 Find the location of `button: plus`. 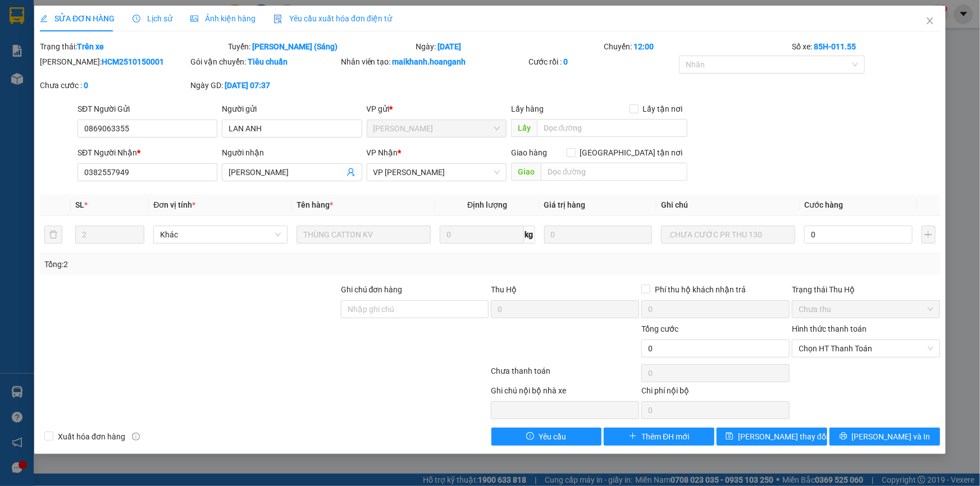

button: plus is located at coordinates (928, 235).